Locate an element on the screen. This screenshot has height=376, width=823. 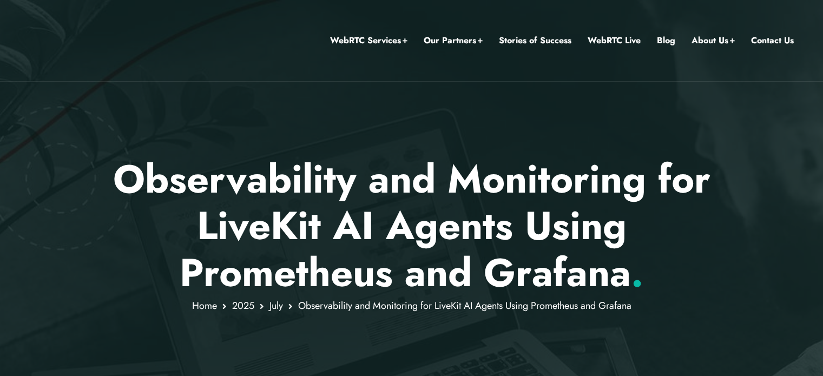
a: WebRTC Services is located at coordinates (368, 41).